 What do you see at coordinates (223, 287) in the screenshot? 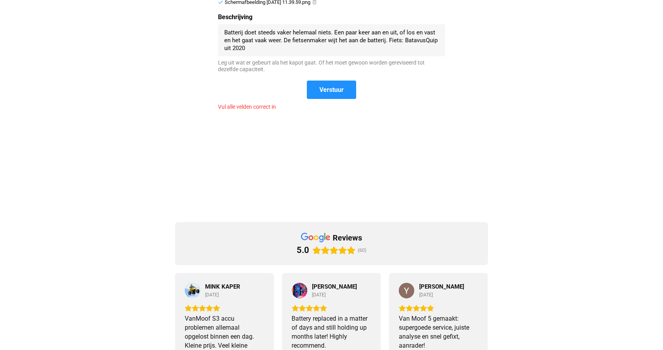
I see `a: Review by MINK KAPER` at bounding box center [223, 287].